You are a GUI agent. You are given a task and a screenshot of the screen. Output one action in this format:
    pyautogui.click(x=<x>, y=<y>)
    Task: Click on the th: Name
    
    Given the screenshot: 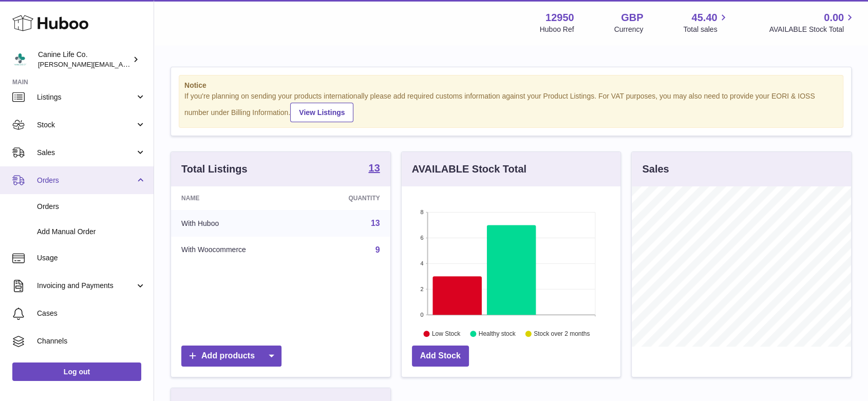 What is the action you would take?
    pyautogui.click(x=239, y=198)
    